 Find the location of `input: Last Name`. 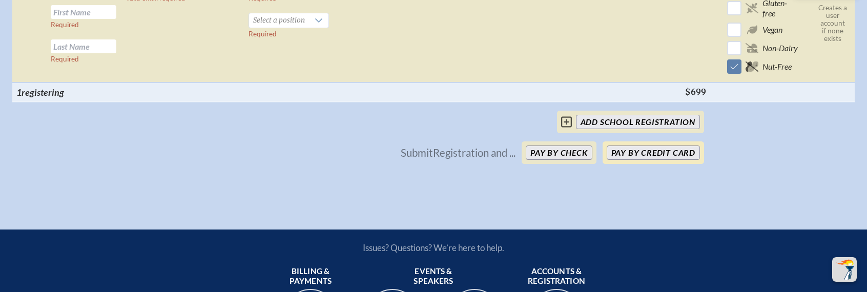

input: Last Name is located at coordinates (83, 46).